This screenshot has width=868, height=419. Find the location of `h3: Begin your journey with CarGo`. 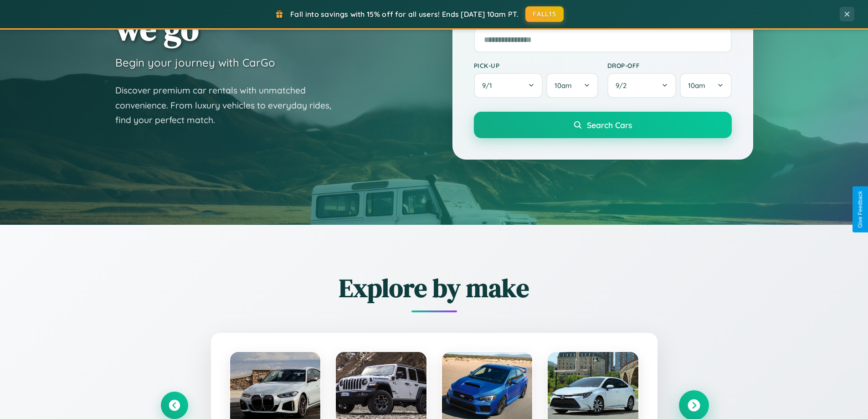

h3: Begin your journey with CarGo is located at coordinates (195, 63).